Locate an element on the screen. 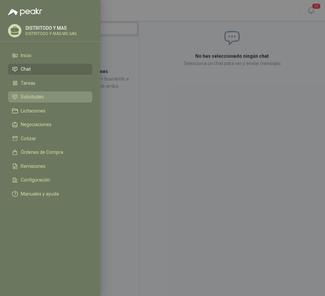 This screenshot has height=296, width=325. a: Cotizar is located at coordinates (50, 139).